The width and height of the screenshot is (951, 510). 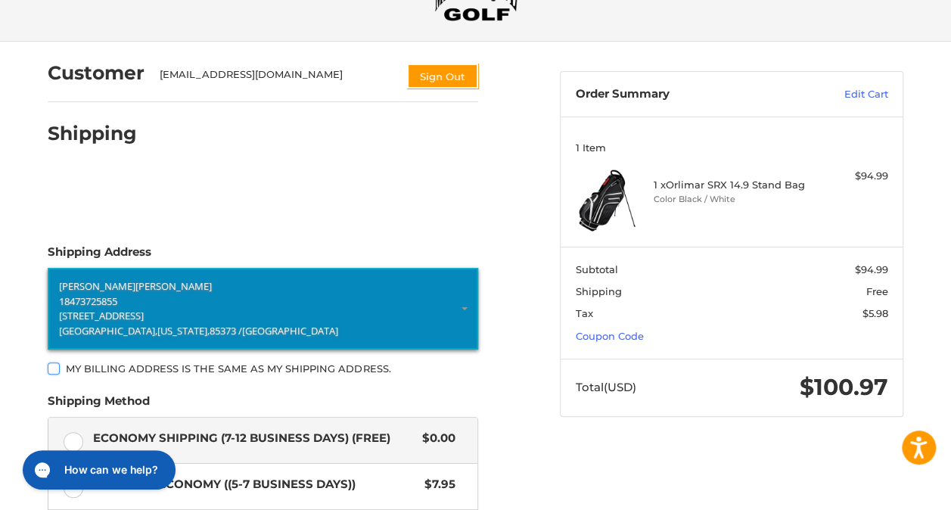 I want to click on legend: Shipping Method, so click(x=98, y=405).